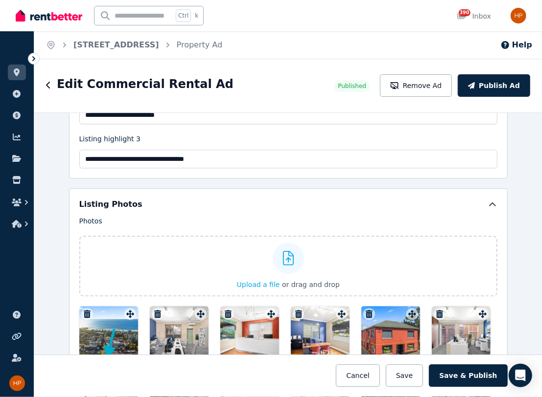  Describe the element at coordinates (311, 285) in the screenshot. I see `span: or drag and drop` at that location.